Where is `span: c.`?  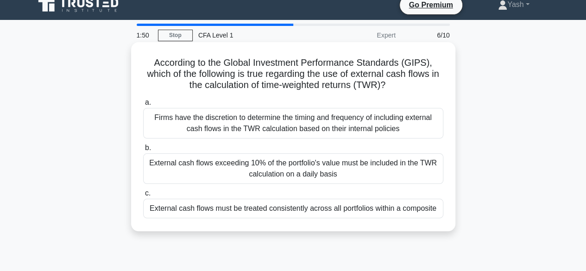 span: c. is located at coordinates (148, 193).